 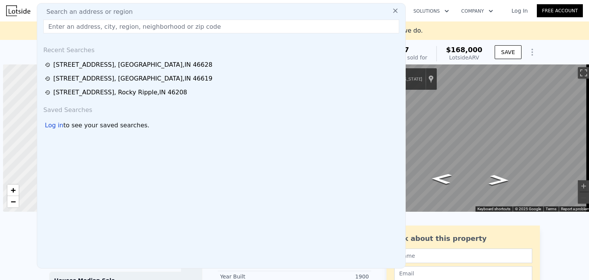 What do you see at coordinates (463, 238) in the screenshot?
I see `div: Ask about this property` at bounding box center [463, 238].